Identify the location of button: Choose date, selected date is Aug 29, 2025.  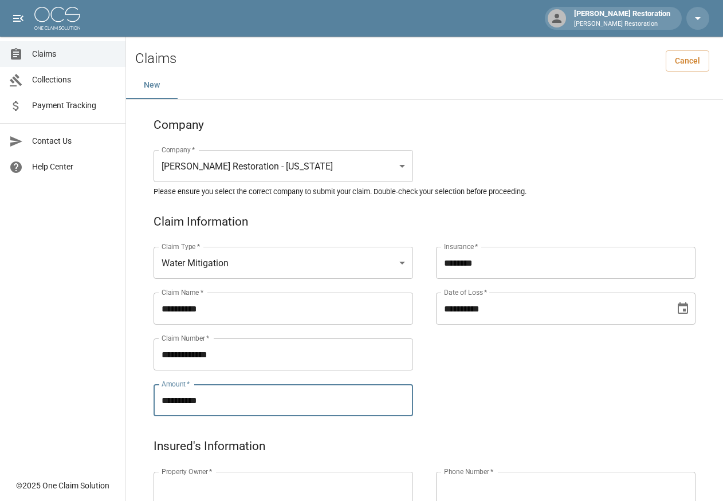
(683, 309).